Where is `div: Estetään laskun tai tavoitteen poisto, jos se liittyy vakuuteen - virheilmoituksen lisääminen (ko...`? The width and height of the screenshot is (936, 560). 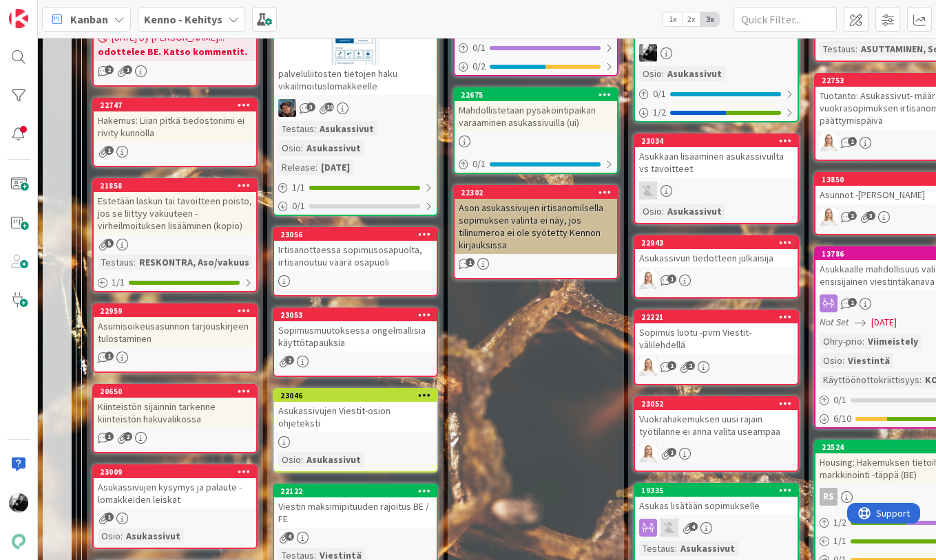
div: Estetään laskun tai tavoitteen poisto, jos se liittyy vakuuteen - virheilmoituksen lisääminen (ko... is located at coordinates (175, 213).